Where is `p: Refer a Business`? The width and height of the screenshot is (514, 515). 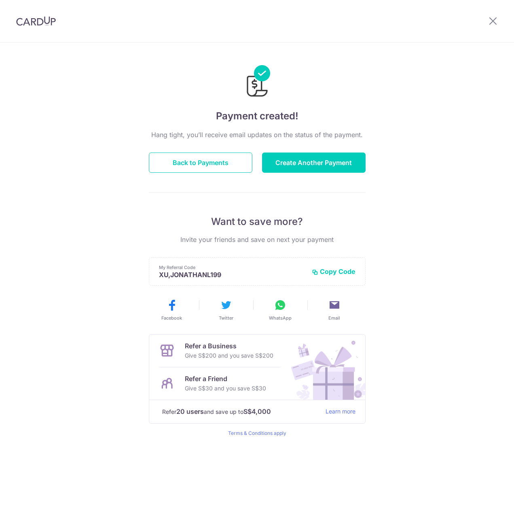
p: Refer a Business is located at coordinates (229, 346).